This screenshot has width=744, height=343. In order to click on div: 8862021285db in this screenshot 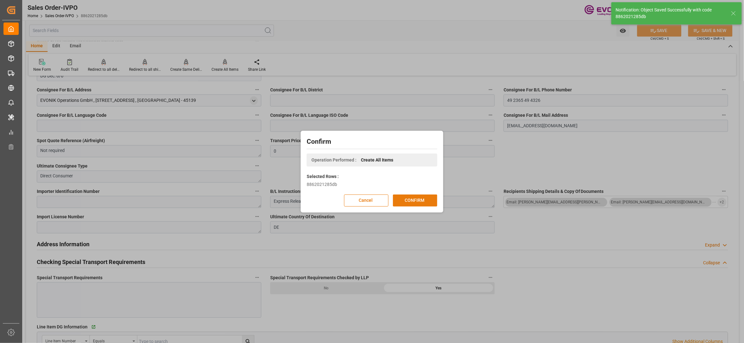, I will do `click(372, 184)`.